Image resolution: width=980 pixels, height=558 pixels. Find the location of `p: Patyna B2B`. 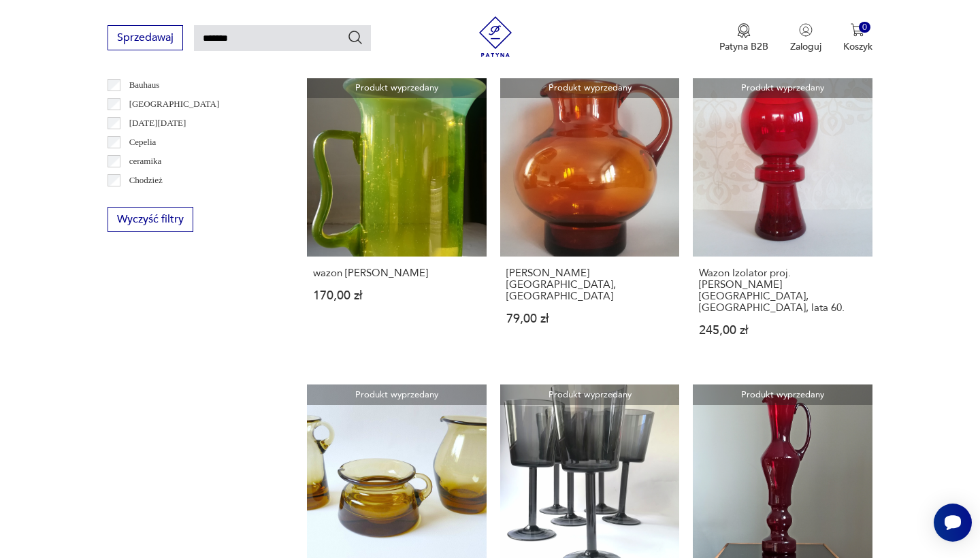

p: Patyna B2B is located at coordinates (744, 46).